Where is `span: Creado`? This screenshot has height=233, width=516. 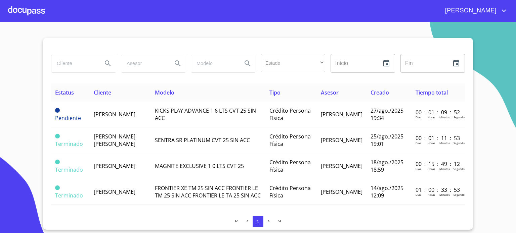
span: Creado is located at coordinates (379, 93).